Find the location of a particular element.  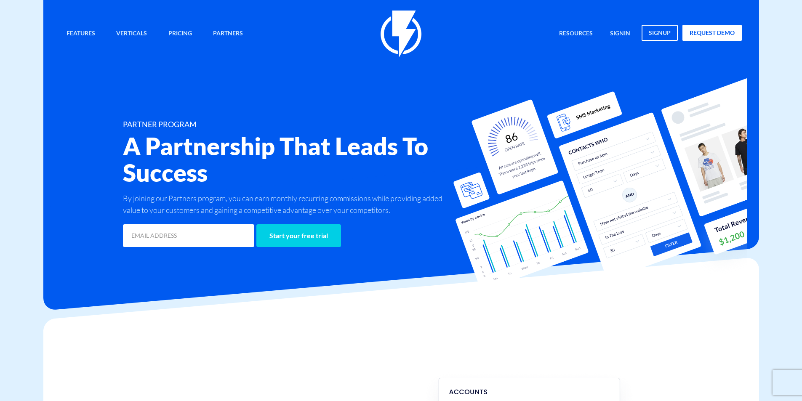

h1: PARTNER PROGRAM is located at coordinates (287, 125).